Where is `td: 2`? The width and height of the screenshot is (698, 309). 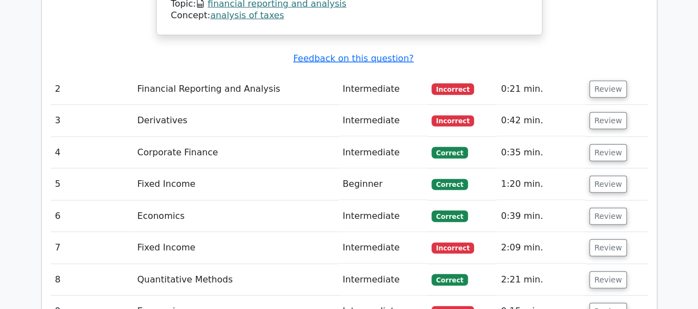
td: 2 is located at coordinates (92, 89).